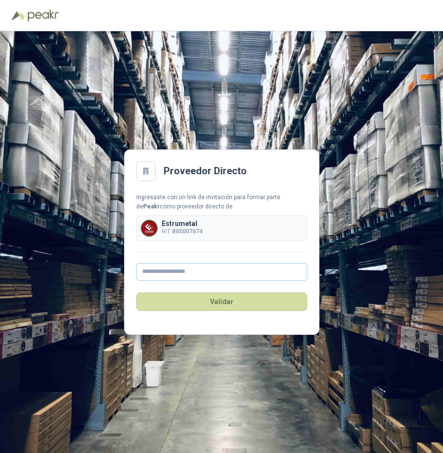  What do you see at coordinates (222, 202) in the screenshot?
I see `div: Ingresaste con un link de invitación para formar parte de como proveedor directo de:` at bounding box center [222, 202].